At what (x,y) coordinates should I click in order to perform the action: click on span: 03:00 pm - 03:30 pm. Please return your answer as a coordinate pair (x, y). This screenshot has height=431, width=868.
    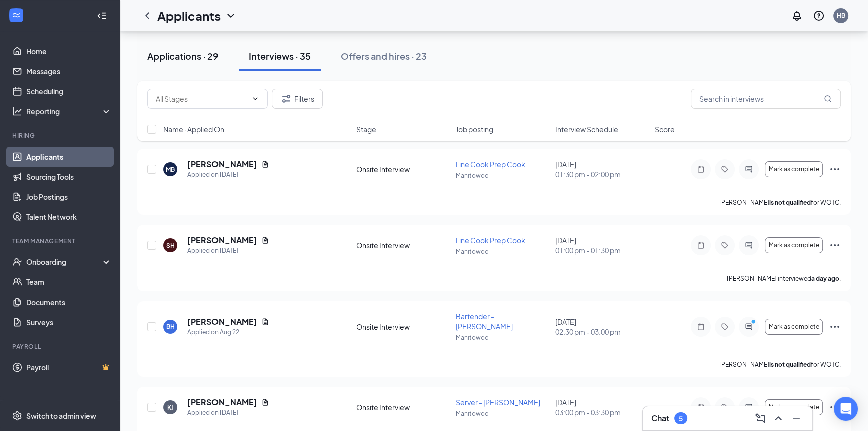
    Looking at the image, I should click on (602, 412).